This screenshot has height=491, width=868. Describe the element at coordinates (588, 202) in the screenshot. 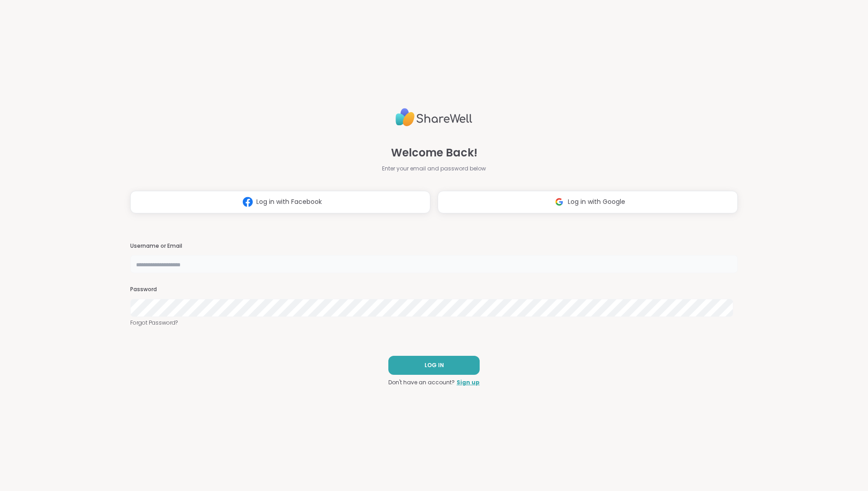

I see `button: Log in with Google` at that location.